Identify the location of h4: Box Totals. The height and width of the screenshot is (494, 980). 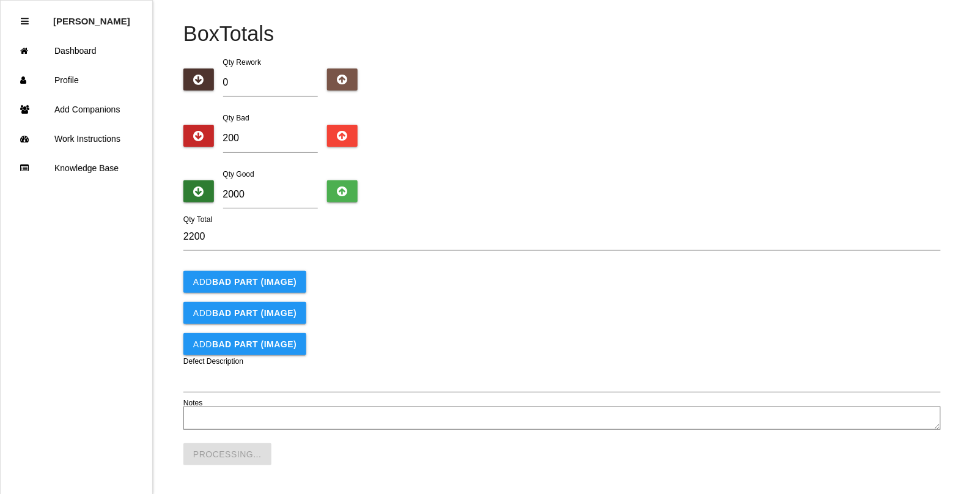
(562, 34).